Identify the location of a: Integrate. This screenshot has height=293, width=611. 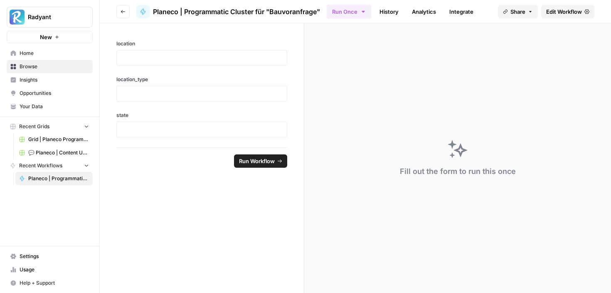
(461, 12).